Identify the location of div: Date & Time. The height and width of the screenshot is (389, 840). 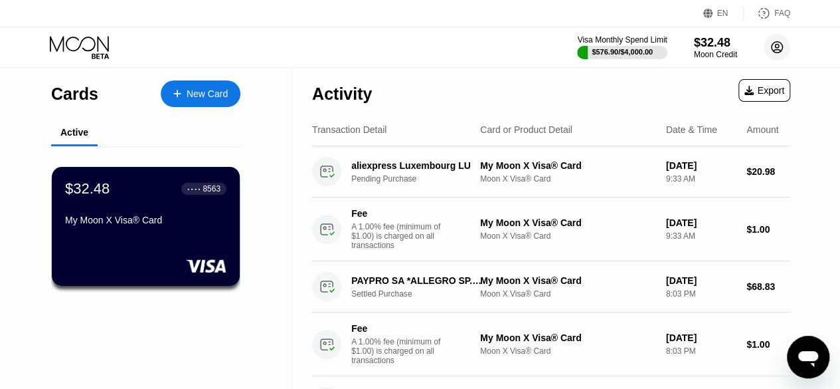
(692, 130).